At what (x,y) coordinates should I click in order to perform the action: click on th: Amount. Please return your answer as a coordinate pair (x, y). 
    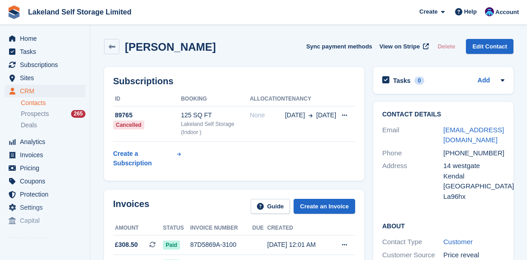
    Looking at the image, I should click on (138, 228).